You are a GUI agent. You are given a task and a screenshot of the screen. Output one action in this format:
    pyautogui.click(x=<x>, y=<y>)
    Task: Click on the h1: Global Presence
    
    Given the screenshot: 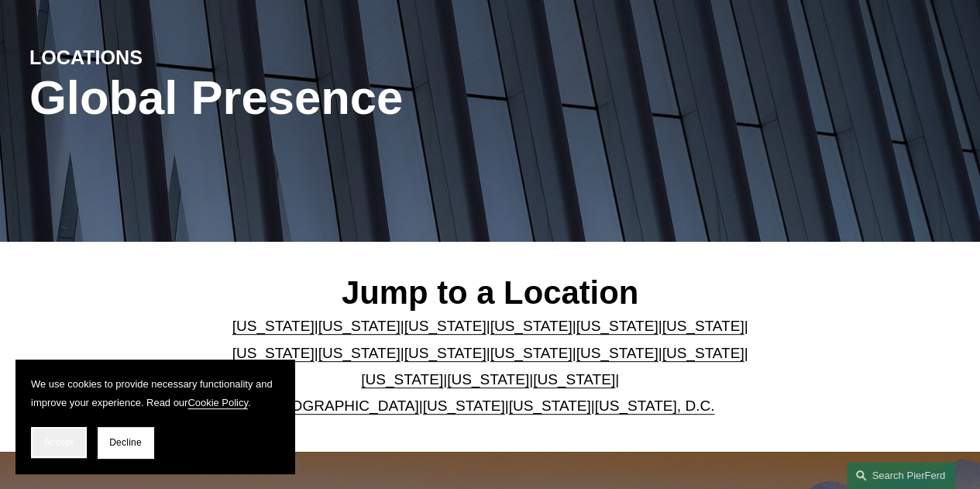 What is the action you would take?
    pyautogui.click(x=336, y=98)
    